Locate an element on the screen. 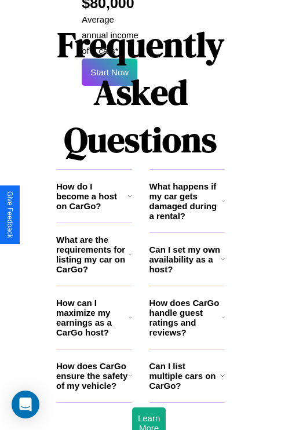 The width and height of the screenshot is (281, 430). h3: How does CarGo handle guest ratings and reviews? is located at coordinates (186, 318).